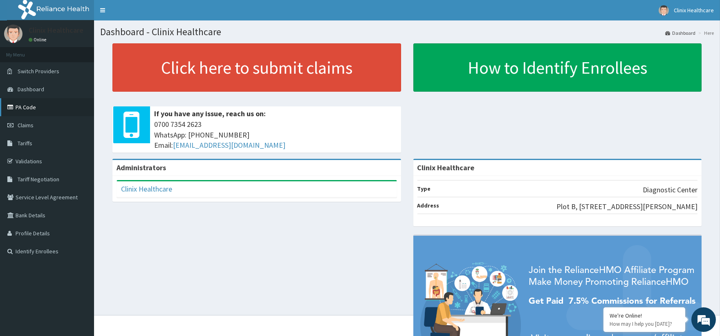 This screenshot has width=720, height=336. What do you see at coordinates (645, 315) in the screenshot?
I see `div: We're Online!` at bounding box center [645, 315].